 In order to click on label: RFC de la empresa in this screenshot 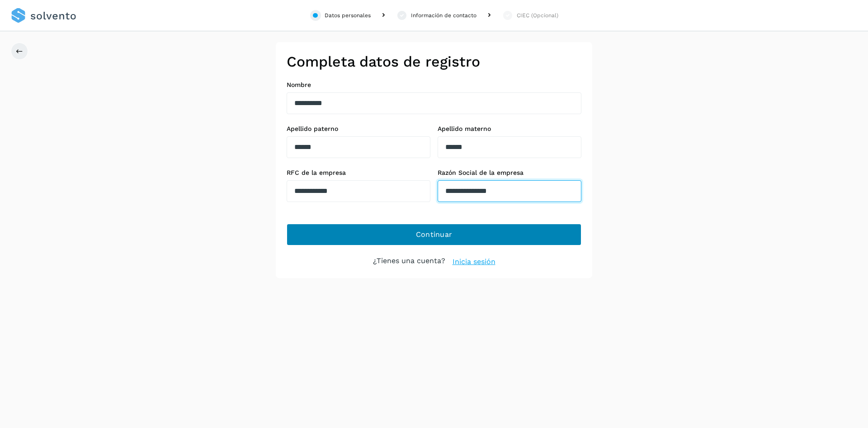, I will do `click(359, 173)`.